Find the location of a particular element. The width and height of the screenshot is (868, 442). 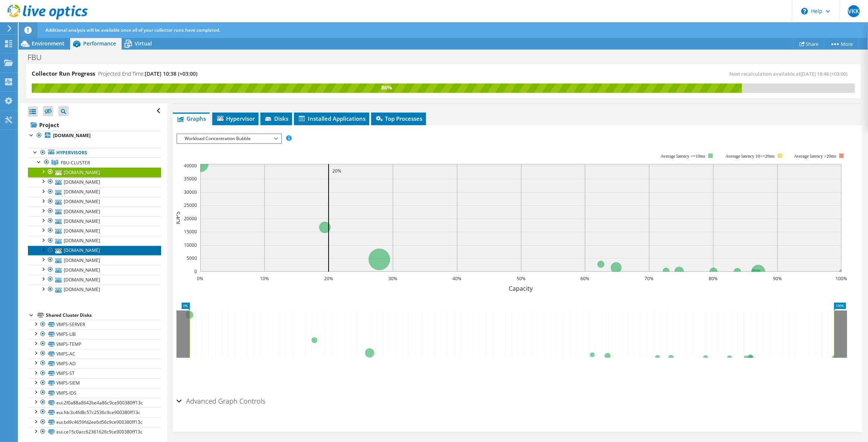

text: 0 is located at coordinates (195, 271).